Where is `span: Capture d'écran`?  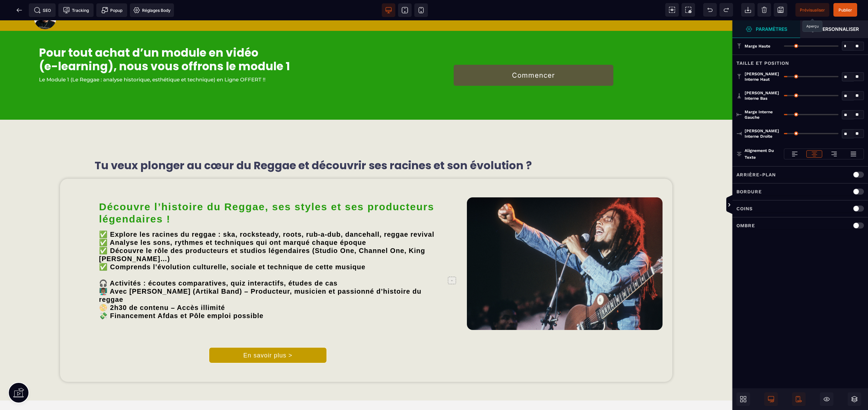
span: Capture d'écran is located at coordinates (688, 10).